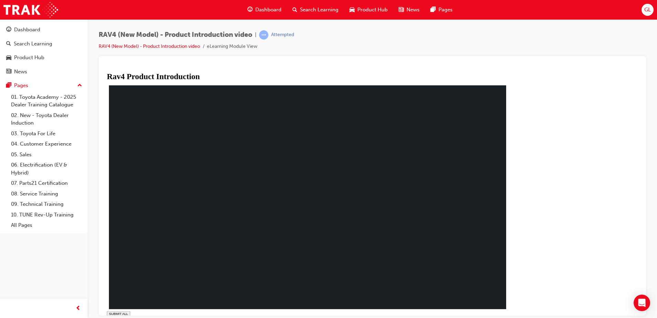 Image resolution: width=657 pixels, height=318 pixels. Describe the element at coordinates (264, 10) in the screenshot. I see `a: guage-iconDashboard` at that location.